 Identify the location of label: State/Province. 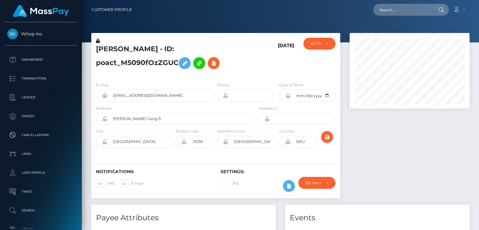
(231, 132).